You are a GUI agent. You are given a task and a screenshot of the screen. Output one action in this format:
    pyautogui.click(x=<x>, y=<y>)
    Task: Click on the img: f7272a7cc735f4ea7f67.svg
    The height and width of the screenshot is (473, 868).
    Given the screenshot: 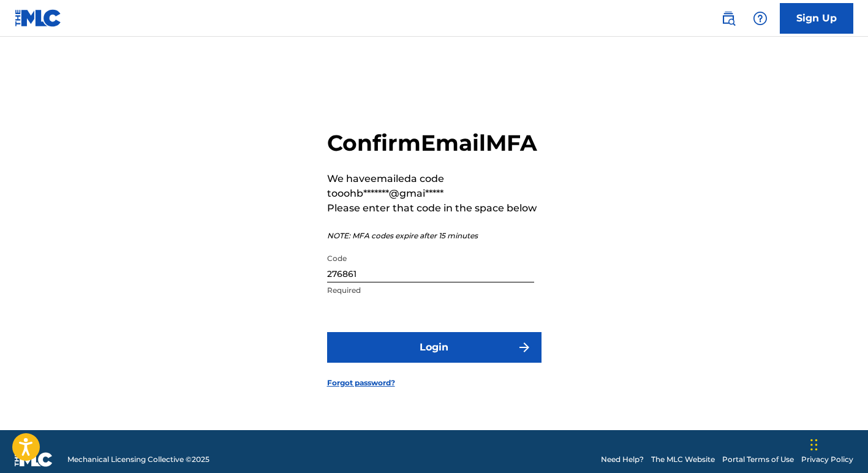 What is the action you would take?
    pyautogui.click(x=524, y=348)
    